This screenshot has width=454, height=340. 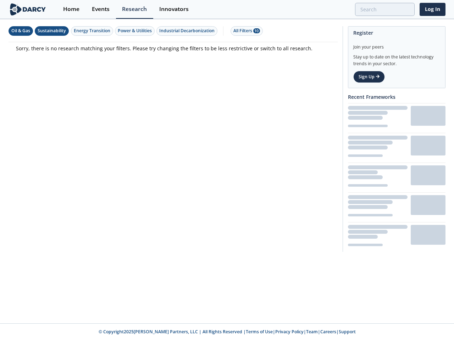 What do you see at coordinates (52, 31) in the screenshot?
I see `button: Sustainability` at bounding box center [52, 31].